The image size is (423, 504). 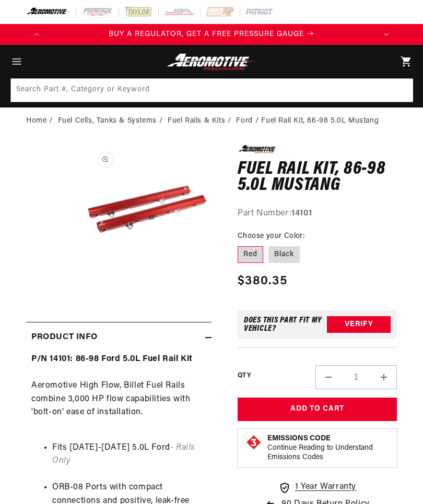 I want to click on a: Ford, so click(x=244, y=121).